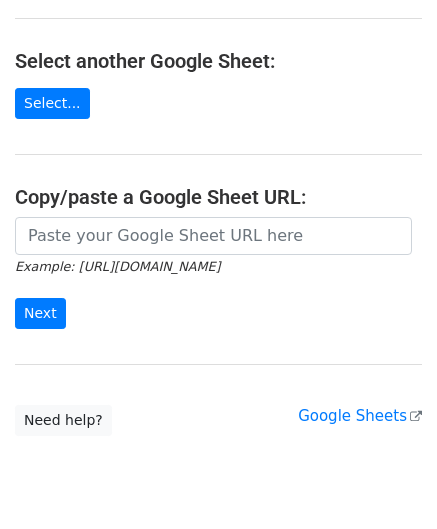  I want to click on a: Need help?, so click(63, 420).